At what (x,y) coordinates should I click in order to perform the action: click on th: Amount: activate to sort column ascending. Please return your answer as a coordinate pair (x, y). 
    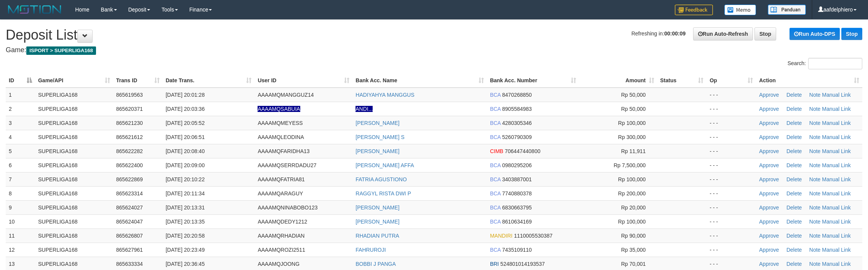
    Looking at the image, I should click on (618, 81).